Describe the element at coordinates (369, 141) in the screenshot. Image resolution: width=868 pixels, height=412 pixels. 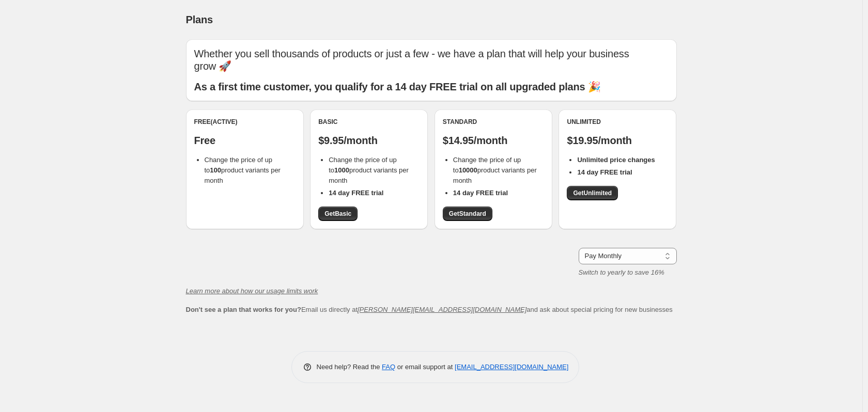
I see `p: $9.95/month` at that location.